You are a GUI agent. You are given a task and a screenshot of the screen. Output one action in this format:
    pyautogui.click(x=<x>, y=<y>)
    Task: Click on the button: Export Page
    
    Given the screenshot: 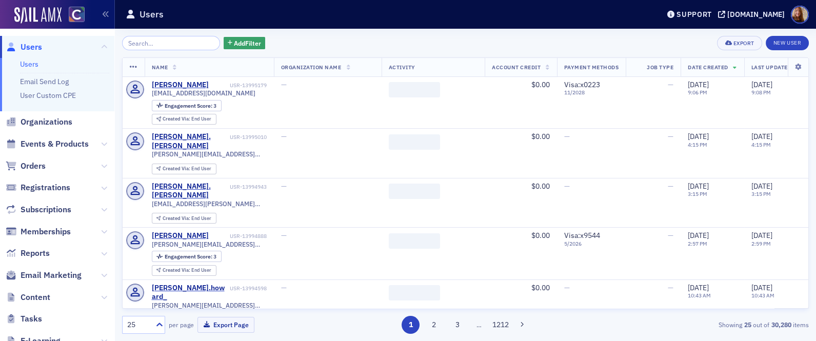 What is the action you would take?
    pyautogui.click(x=226, y=325)
    